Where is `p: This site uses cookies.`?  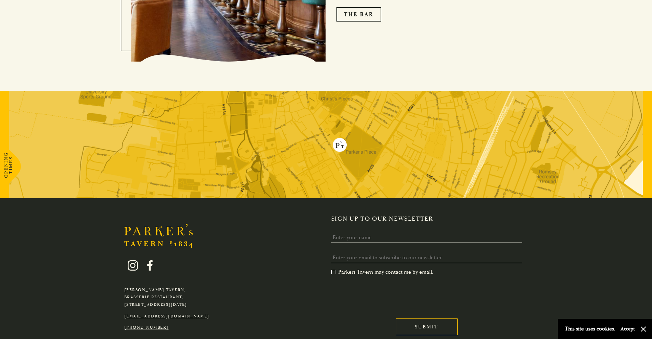
p: This site uses cookies. is located at coordinates (590, 329).